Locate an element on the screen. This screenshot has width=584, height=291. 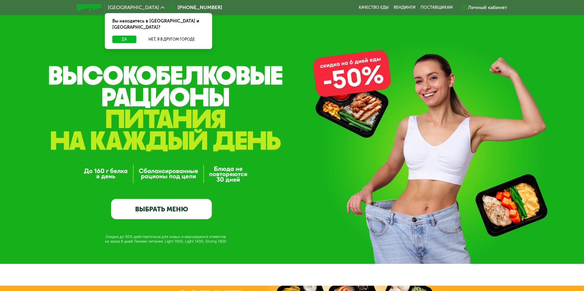
div: Личный кабинет is located at coordinates (488, 7).